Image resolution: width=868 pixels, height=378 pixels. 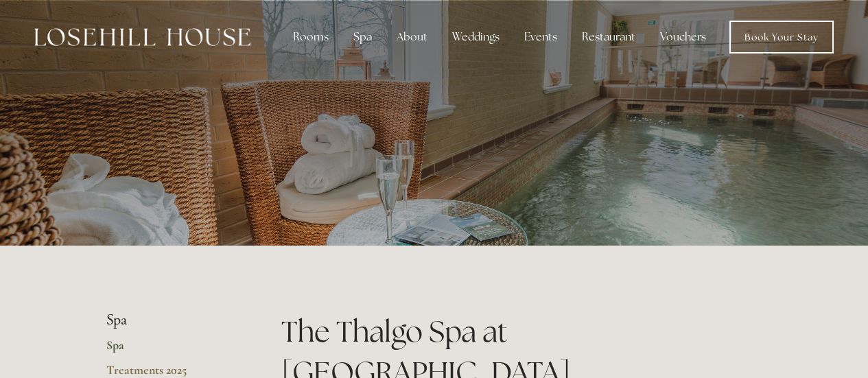 I want to click on img: Losehill House, so click(x=142, y=37).